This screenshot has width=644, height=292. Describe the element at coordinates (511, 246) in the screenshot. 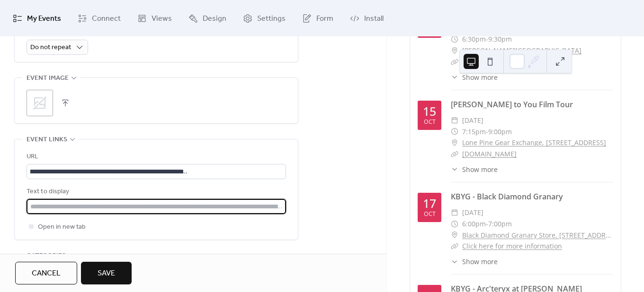

I see `a: Click here for more information` at that location.